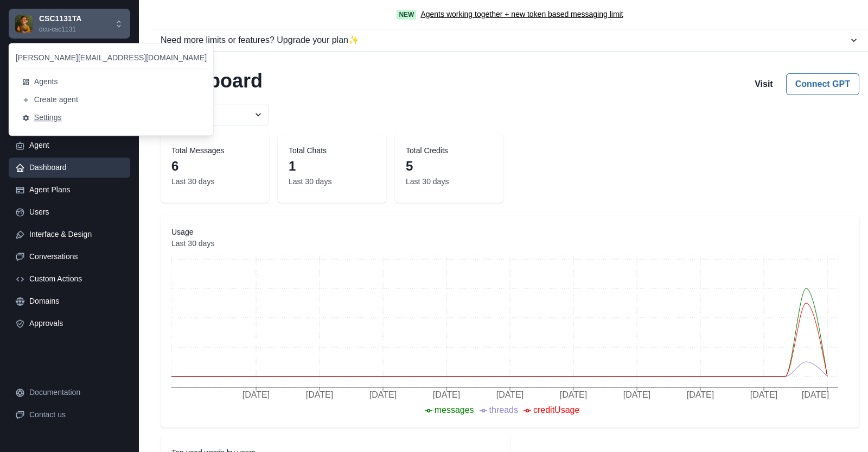  I want to click on span: New, so click(406, 15).